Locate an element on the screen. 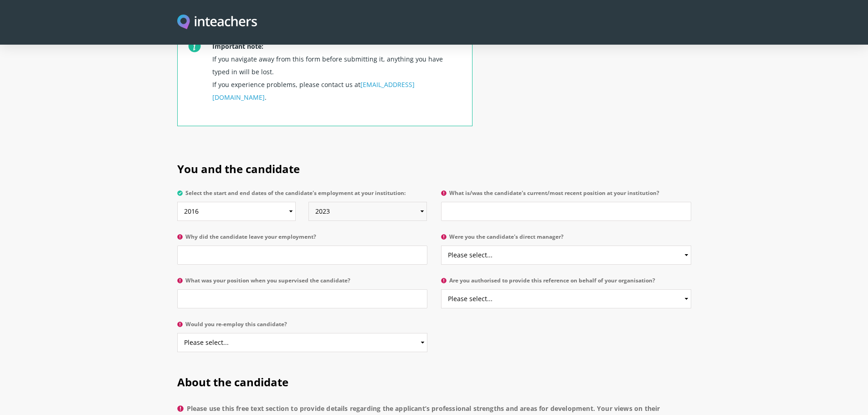 The image size is (868, 415). span: You and the candidate is located at coordinates (238, 168).